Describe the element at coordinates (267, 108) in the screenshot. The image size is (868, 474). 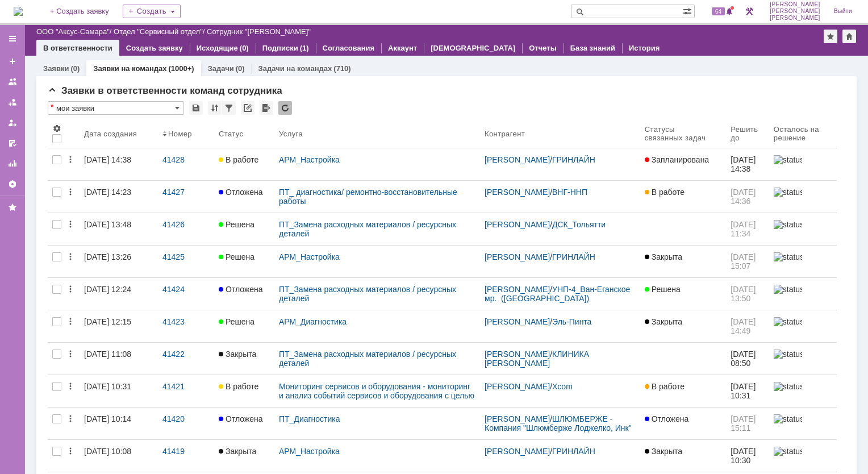
I see `div: Экспорт списка` at that location.